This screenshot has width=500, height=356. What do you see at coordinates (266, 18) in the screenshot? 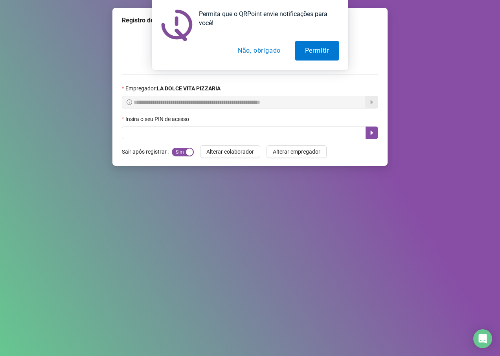
I see `div: Permita que o QRPoint envie notificações para você!` at bounding box center [266, 18].